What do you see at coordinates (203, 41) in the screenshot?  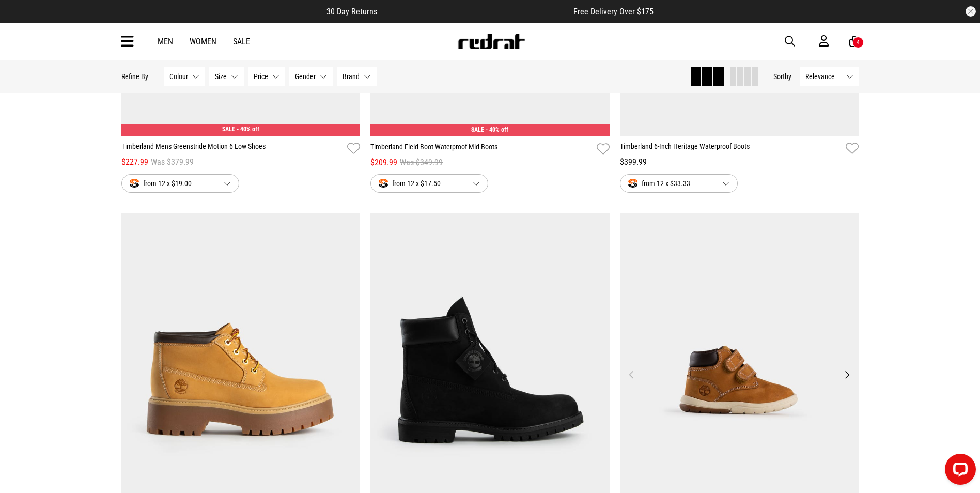 I see `a: Women` at bounding box center [203, 41].